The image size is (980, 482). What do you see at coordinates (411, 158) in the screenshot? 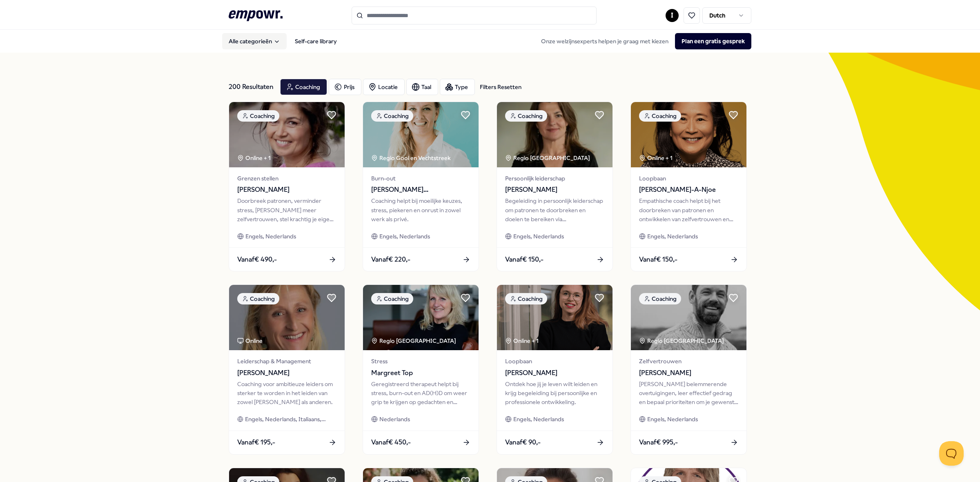
I see `div: Regio Gooi en Vechtstreek` at bounding box center [411, 158].